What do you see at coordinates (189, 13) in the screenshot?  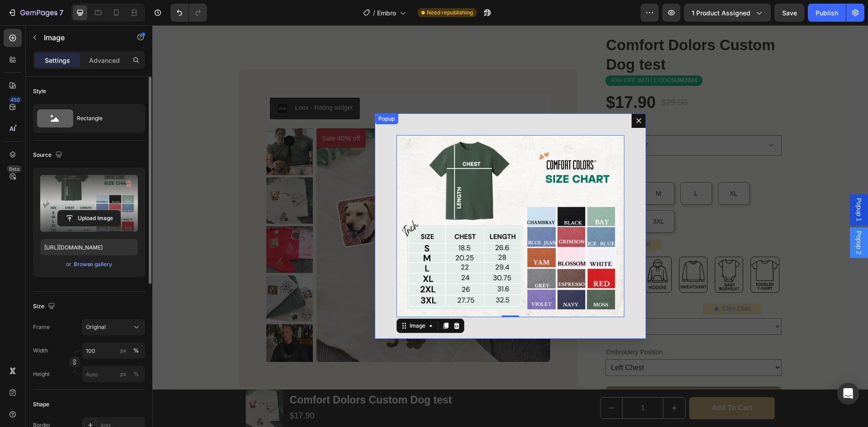 I see `div: Undo/Redo` at bounding box center [189, 13].